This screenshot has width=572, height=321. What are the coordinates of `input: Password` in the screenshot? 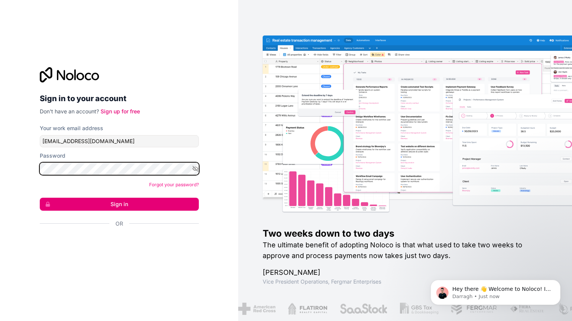 It's located at (119, 169).